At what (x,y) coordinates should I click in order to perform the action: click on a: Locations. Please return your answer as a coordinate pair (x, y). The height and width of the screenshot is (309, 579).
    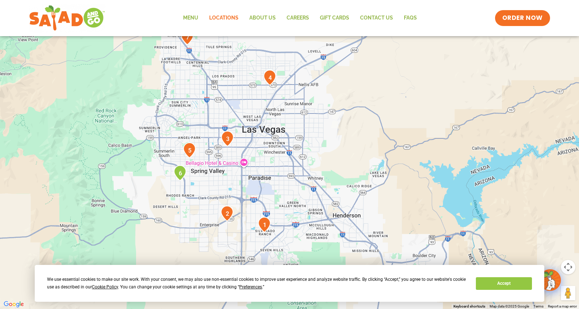
    Looking at the image, I should click on (224, 18).